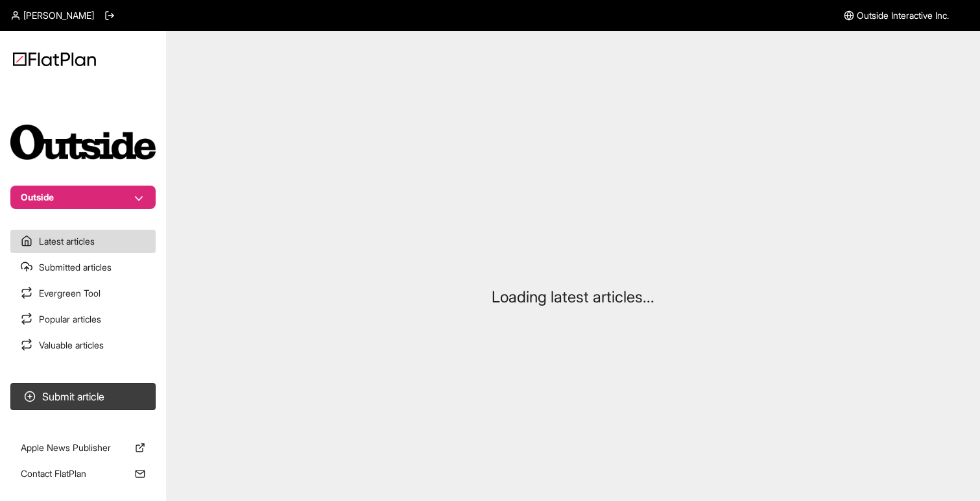 The image size is (980, 501). I want to click on p: Loading latest articles..., so click(573, 297).